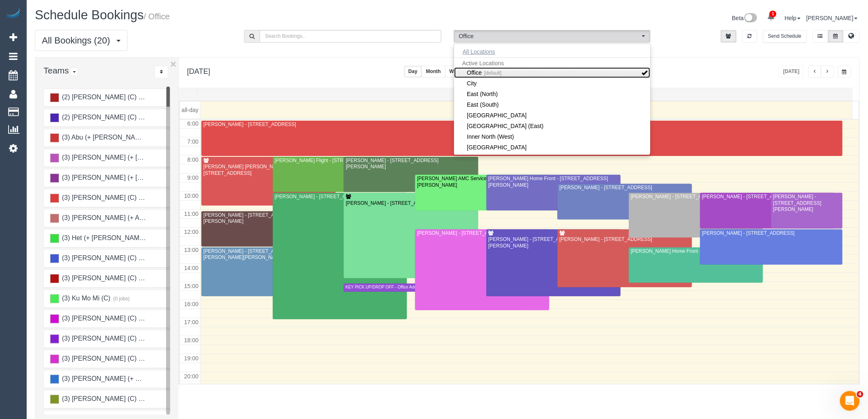  What do you see at coordinates (350, 36) in the screenshot?
I see `input: Search Bookings..` at bounding box center [350, 36].